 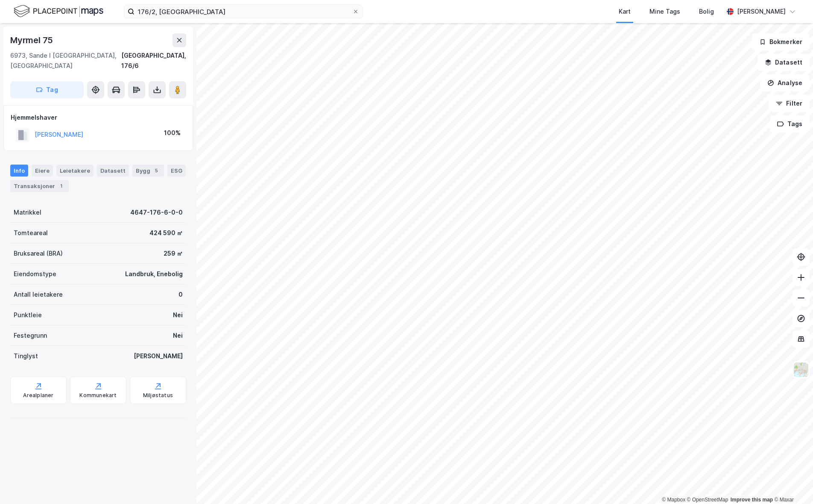 I want to click on div: 259 ㎡, so click(x=173, y=253).